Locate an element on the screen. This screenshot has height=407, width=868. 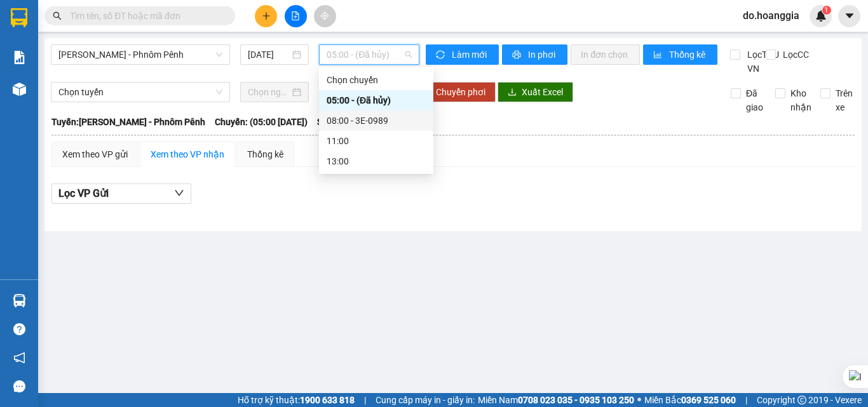
div: 05:00 - (Đã hủy) is located at coordinates (376, 100).